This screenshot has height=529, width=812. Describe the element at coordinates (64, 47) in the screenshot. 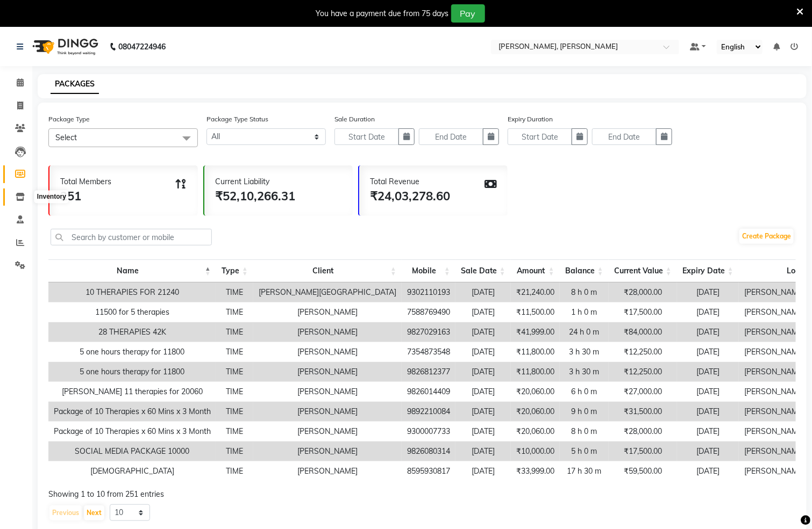

I see `img: logo` at that location.